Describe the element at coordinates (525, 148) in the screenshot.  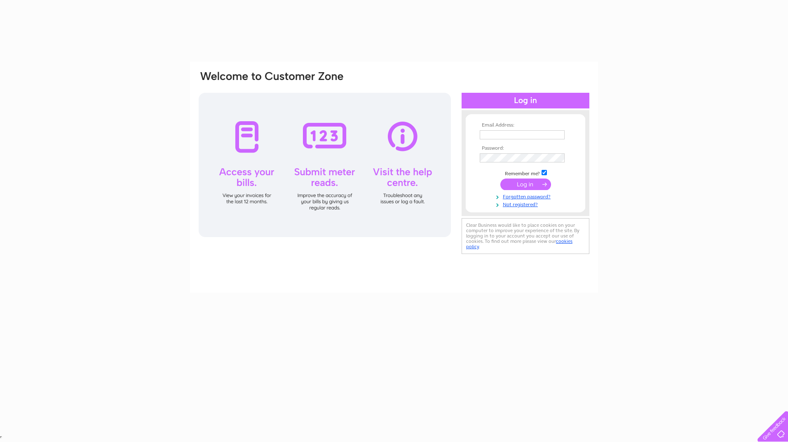
I see `th: Password:` at that location.